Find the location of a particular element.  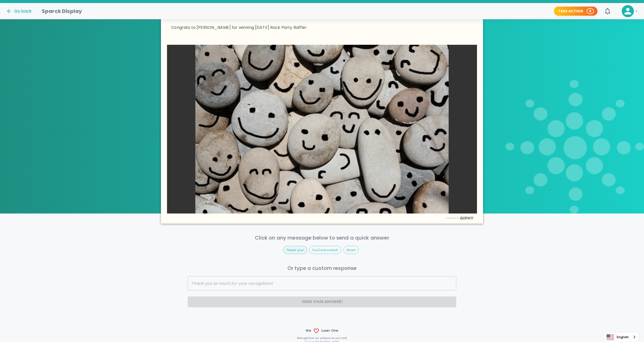

input: Thank you so much for your recognition! is located at coordinates (322, 283).